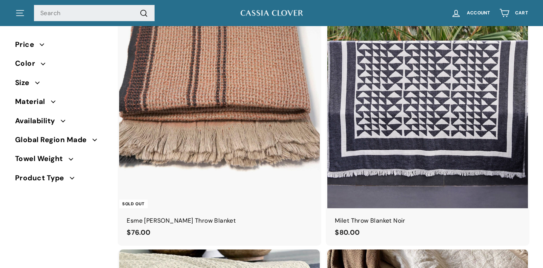 Image resolution: width=543 pixels, height=268 pixels. I want to click on div: Milet Throw Blanket Noir, so click(428, 220).